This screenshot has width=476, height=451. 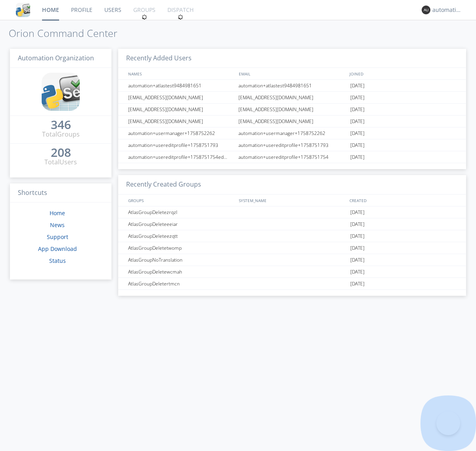 I want to click on div: automation+usereditprofile+1758751754, so click(x=292, y=157).